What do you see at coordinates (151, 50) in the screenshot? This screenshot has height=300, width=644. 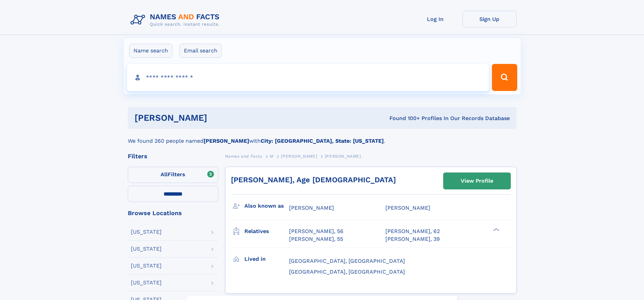 I see `label: Name search` at bounding box center [151, 50].